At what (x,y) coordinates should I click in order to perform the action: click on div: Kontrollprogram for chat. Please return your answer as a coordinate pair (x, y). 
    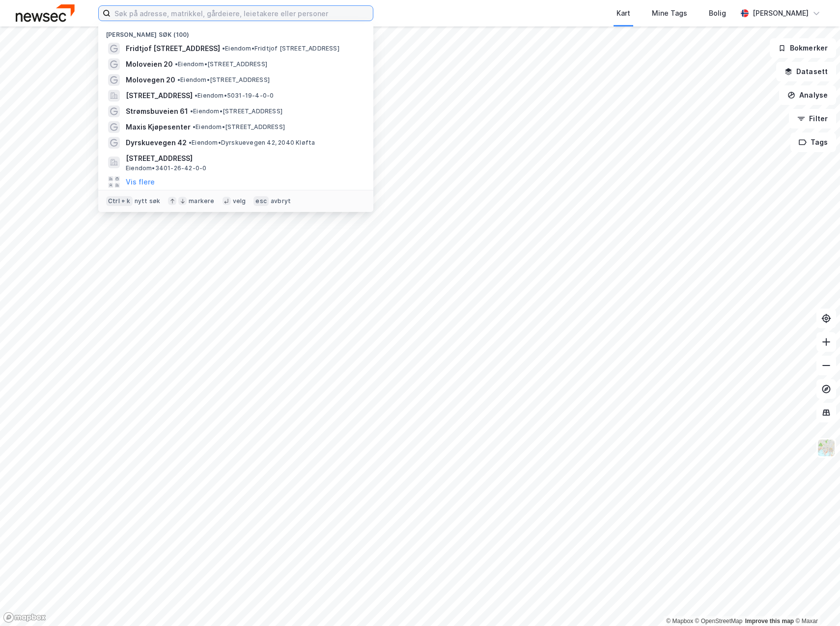
    Looking at the image, I should click on (815, 603).